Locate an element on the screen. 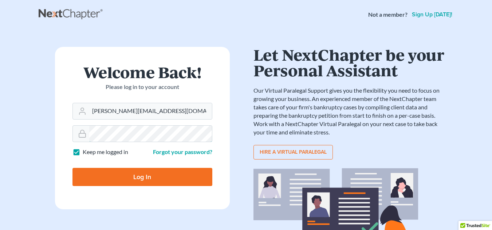 The height and width of the screenshot is (230, 492). p: Our Virtual Paralegal Support gives you the flexibility you need to focus on growing your busines... is located at coordinates (350, 111).